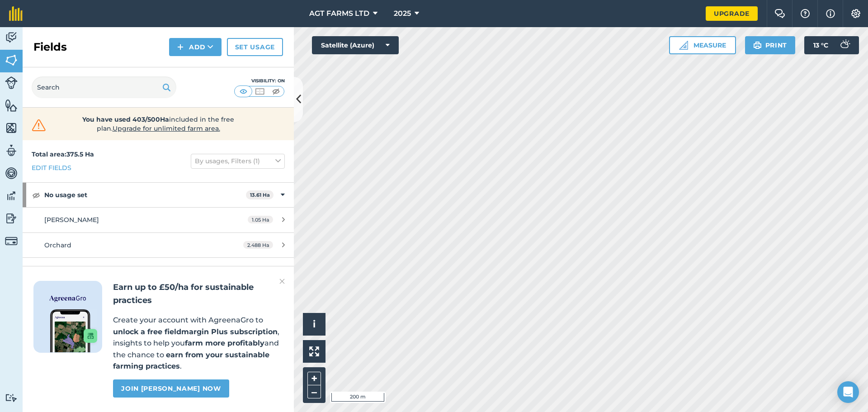  Describe the element at coordinates (258, 245) in the screenshot. I see `span: 2.488 Ha` at that location.